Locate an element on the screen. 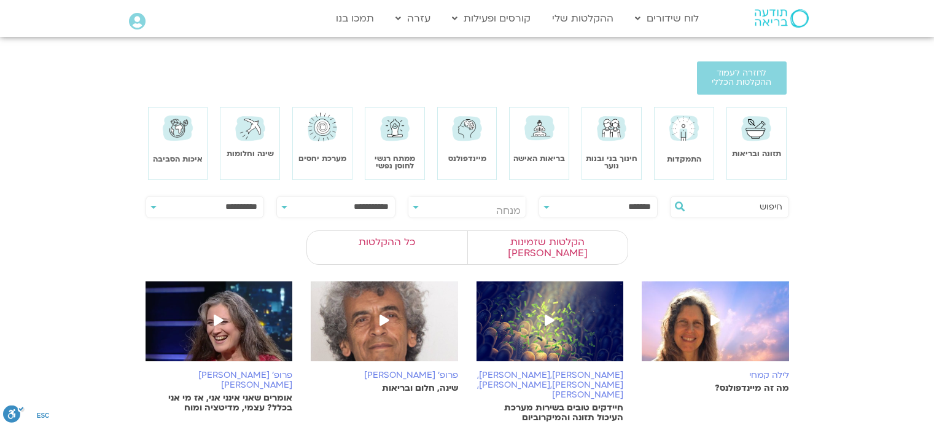  a: קורסים ופעילות is located at coordinates (491, 18).